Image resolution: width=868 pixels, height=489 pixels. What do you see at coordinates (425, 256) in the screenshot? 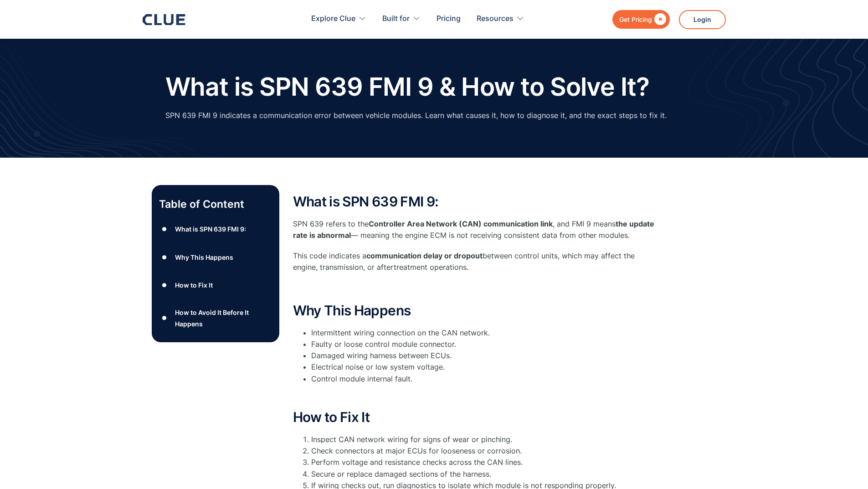
I see `strong: communication delay or dropout` at bounding box center [425, 256].